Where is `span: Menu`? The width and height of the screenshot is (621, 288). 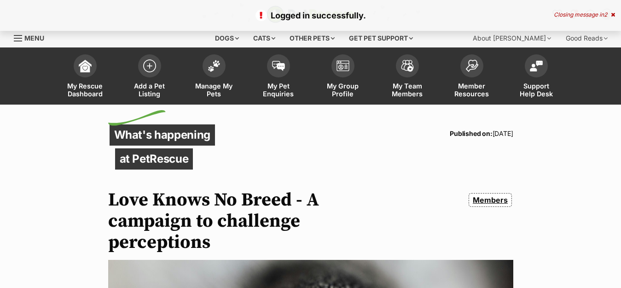
span: Menu is located at coordinates (34, 38).